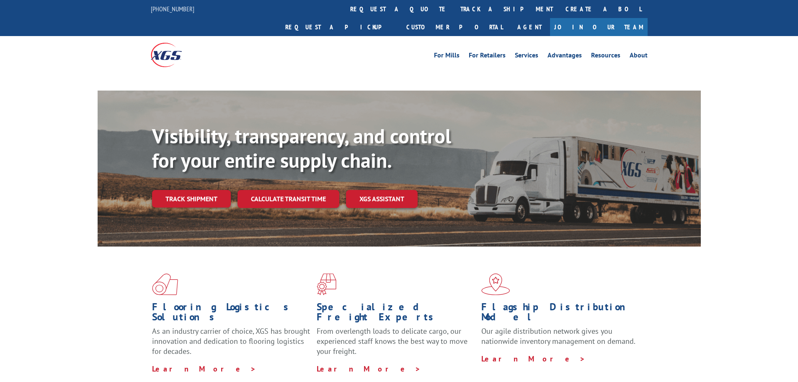  I want to click on a: For Mills, so click(447, 57).